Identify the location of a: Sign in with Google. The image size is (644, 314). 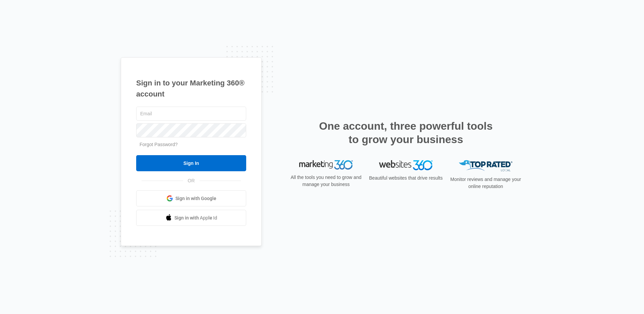
(191, 199).